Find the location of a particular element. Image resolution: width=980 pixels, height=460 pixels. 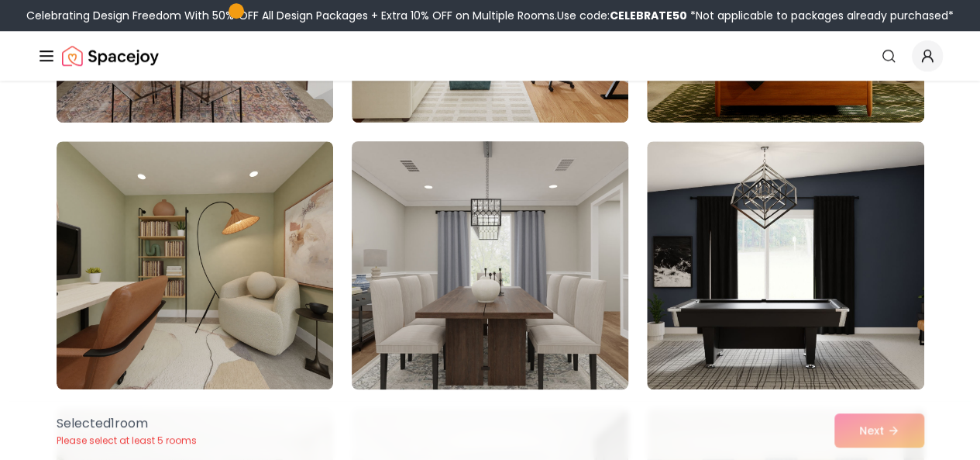

nav: Global is located at coordinates (489, 56).